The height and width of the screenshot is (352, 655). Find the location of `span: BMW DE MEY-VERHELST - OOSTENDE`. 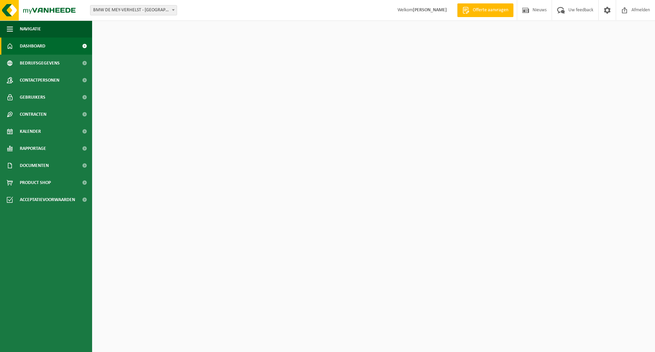

span: BMW DE MEY-VERHELST - OOSTENDE is located at coordinates (133, 10).